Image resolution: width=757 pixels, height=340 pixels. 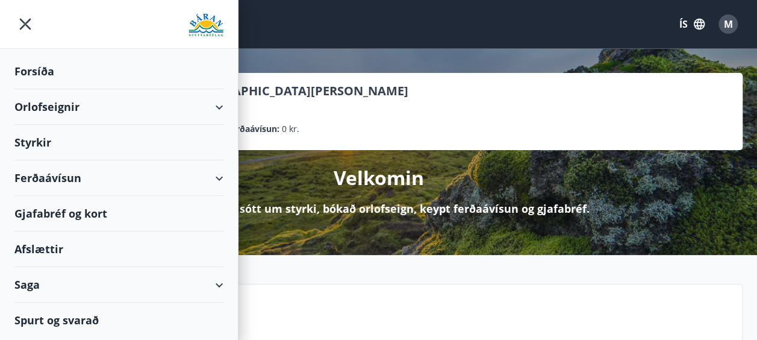 I want to click on div: Saga, so click(x=119, y=284).